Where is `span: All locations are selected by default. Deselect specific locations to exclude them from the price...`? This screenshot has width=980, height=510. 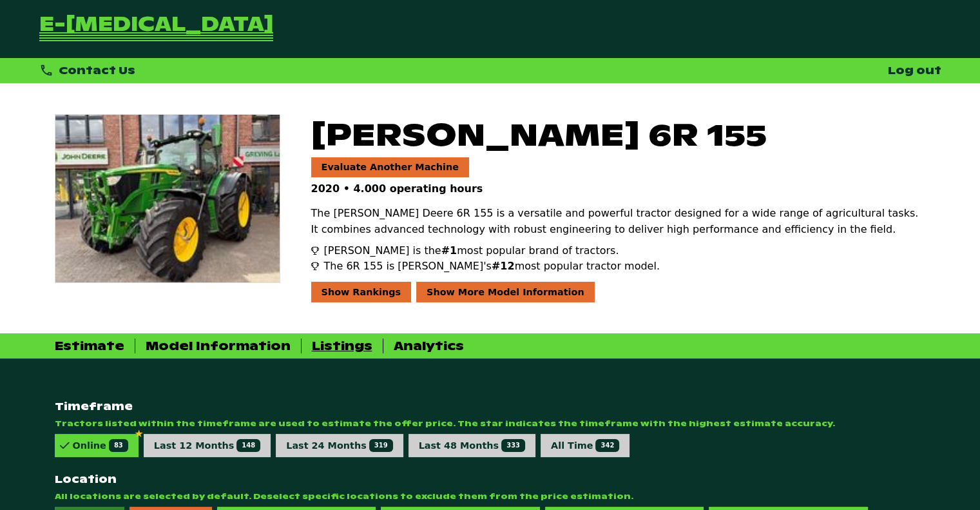
span: All locations are selected by default. Deselect specific locations to exclude them from the price... is located at coordinates (490, 496).